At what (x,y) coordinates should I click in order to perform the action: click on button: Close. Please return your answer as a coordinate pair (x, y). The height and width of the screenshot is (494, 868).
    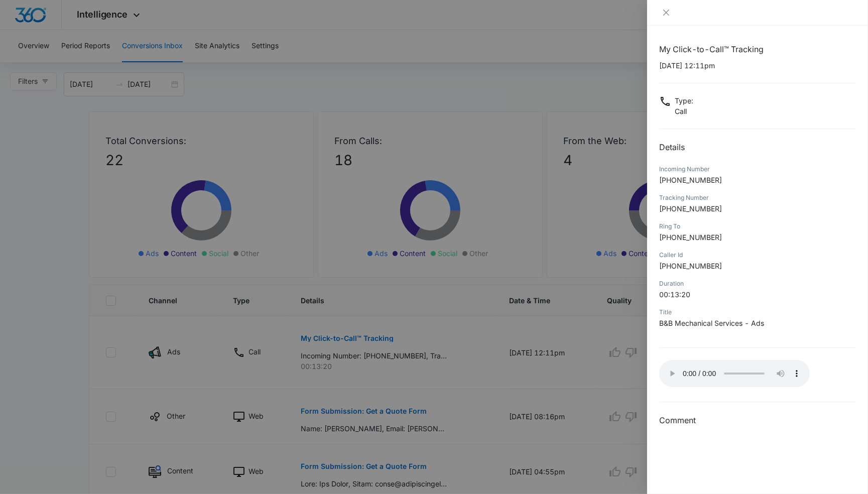
    Looking at the image, I should click on (667, 12).